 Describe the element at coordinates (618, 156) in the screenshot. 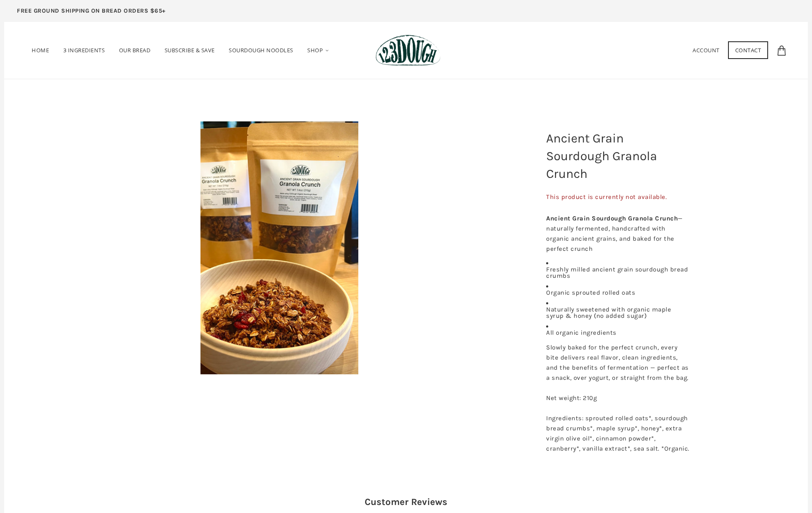

I see `h1: Ancient Grain Sourdough Granola Crunch` at that location.